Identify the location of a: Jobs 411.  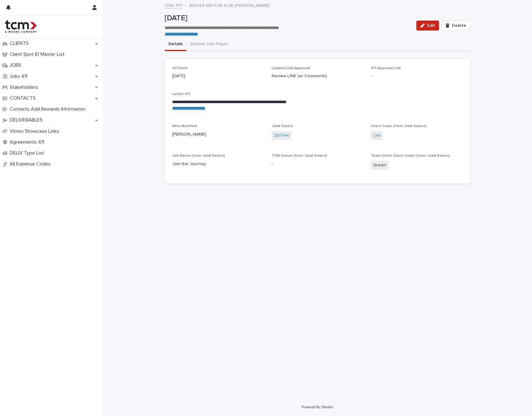
(173, 4).